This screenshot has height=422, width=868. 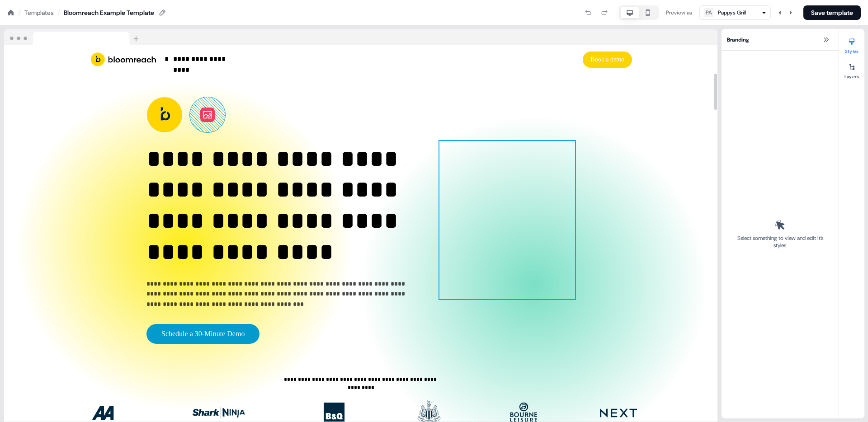 What do you see at coordinates (109, 12) in the screenshot?
I see `div: Bloomreach Example Template` at bounding box center [109, 12].